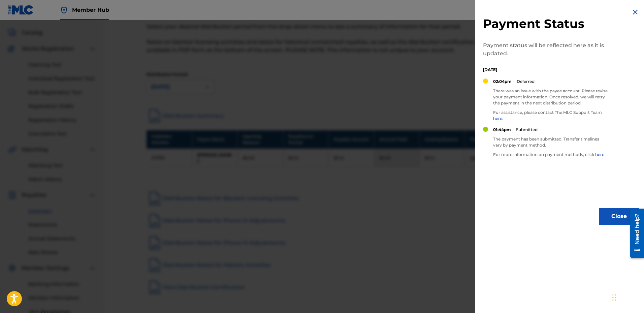  Describe the element at coordinates (64, 10) in the screenshot. I see `img: Top Rightsholder` at that location.